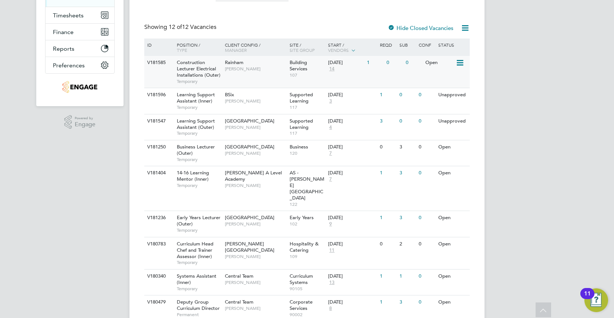 Image resolution: width=614 pixels, height=318 pixels. Describe the element at coordinates (307, 257) in the screenshot. I see `span: 109` at that location.